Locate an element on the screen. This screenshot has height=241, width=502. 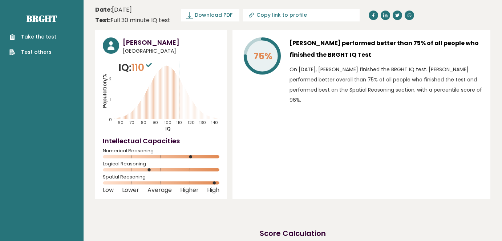
span: Low is located at coordinates (108, 190).